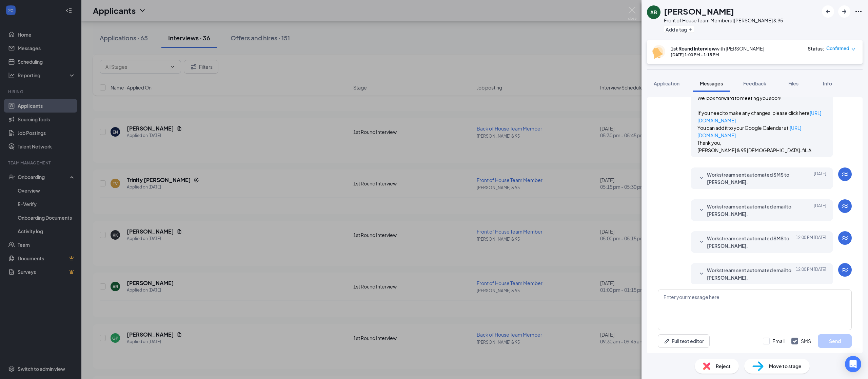  Describe the element at coordinates (853, 49) in the screenshot. I see `span: down` at that location.